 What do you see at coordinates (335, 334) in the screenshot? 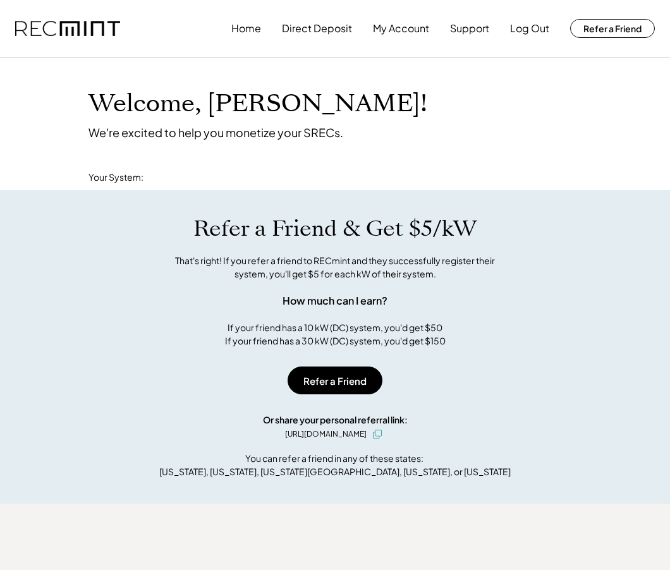
I see `div: If your friend has a 10 kW (DC) system, you'd get $50 If your friend has a 30 kW (DC) system, you...` at bounding box center [335, 334].